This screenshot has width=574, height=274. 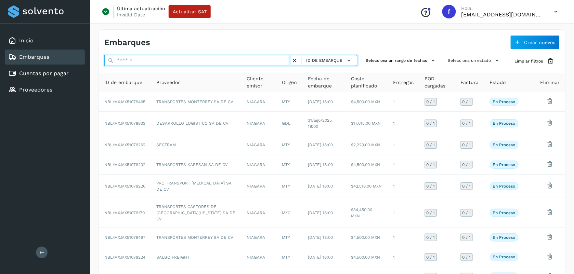 What do you see at coordinates (196, 165) in the screenshot?
I see `td: TRANSPORTES KARESAN SA DE CV` at bounding box center [196, 165].